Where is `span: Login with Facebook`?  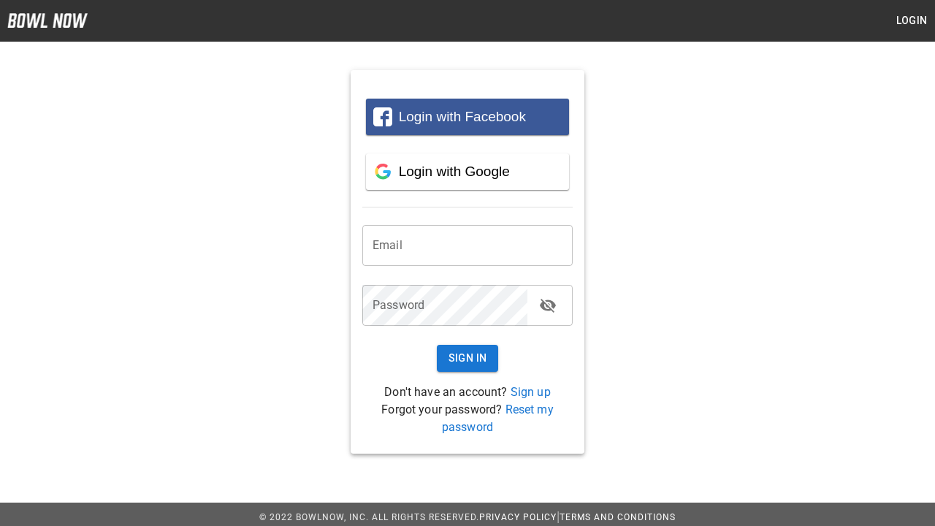
span: Login with Facebook is located at coordinates (462, 116).